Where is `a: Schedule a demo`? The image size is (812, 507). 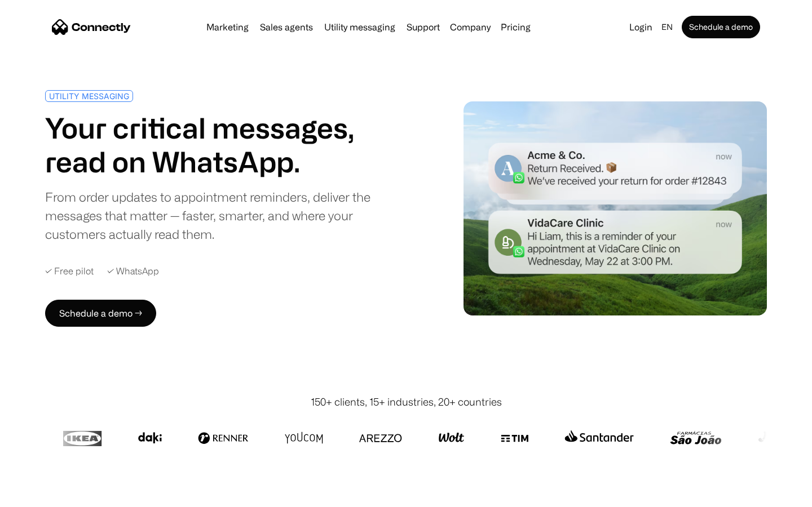 a: Schedule a demo is located at coordinates (721, 27).